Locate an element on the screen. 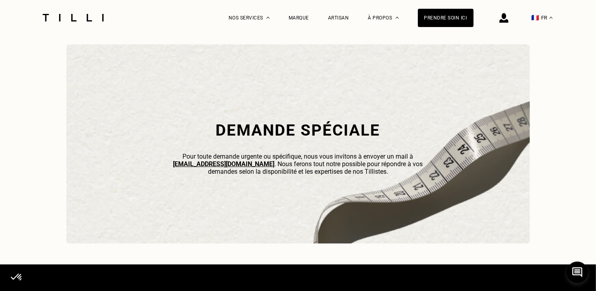 This screenshot has width=596, height=291. div: Artisan is located at coordinates (338, 18).